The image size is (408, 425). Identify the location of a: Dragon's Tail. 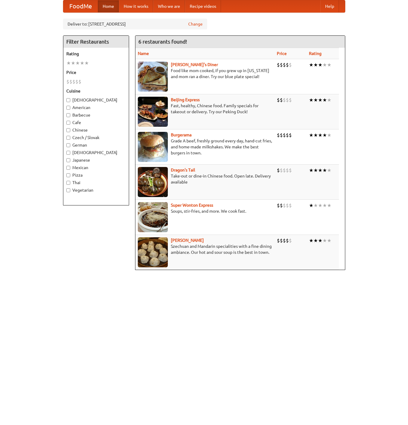
(183, 170).